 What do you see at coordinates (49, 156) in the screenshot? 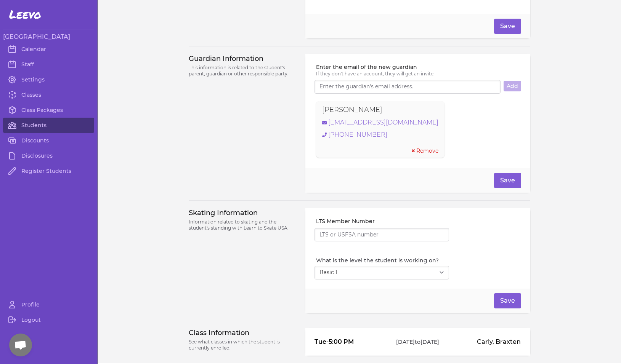
I see `a: Disclosures` at bounding box center [49, 156].